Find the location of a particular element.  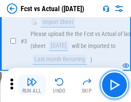

img: Skip is located at coordinates (87, 82).